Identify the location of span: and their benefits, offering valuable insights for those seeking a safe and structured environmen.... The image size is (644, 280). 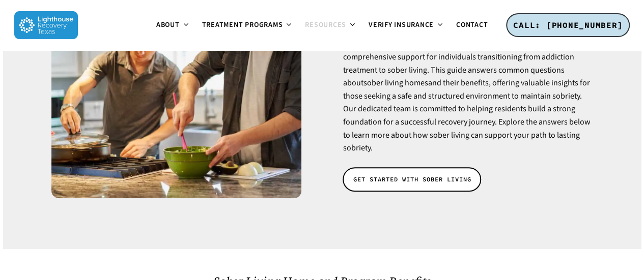
(466, 115).